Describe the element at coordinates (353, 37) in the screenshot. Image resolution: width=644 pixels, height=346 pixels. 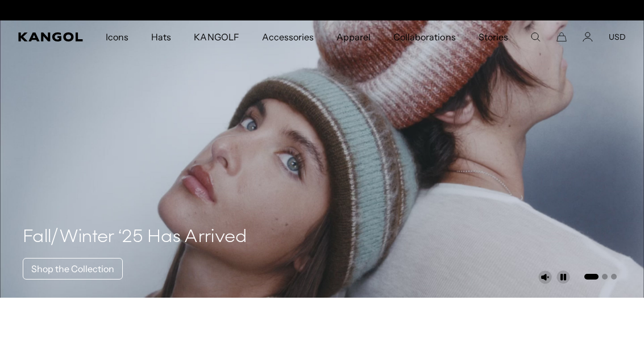
I see `span: Apparel` at that location.